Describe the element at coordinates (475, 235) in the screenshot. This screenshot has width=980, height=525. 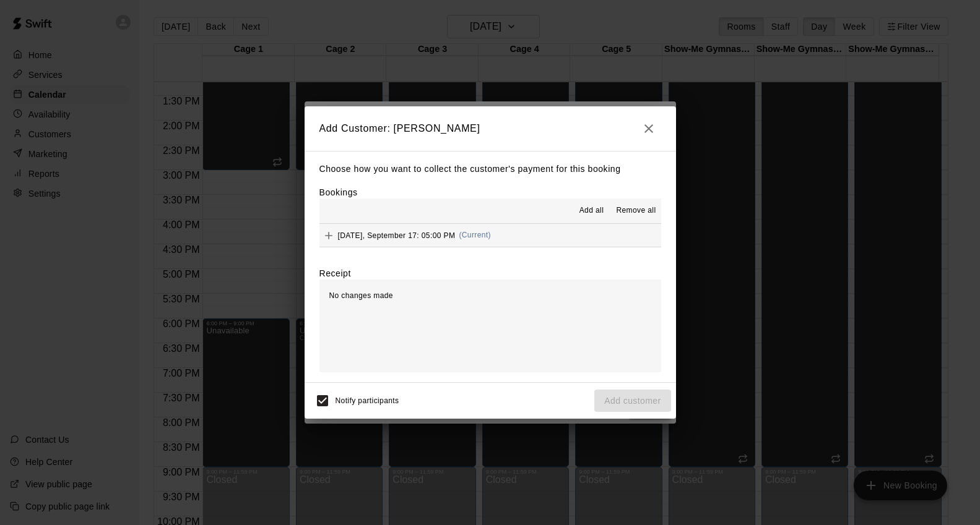
I see `span: (Current)` at that location.